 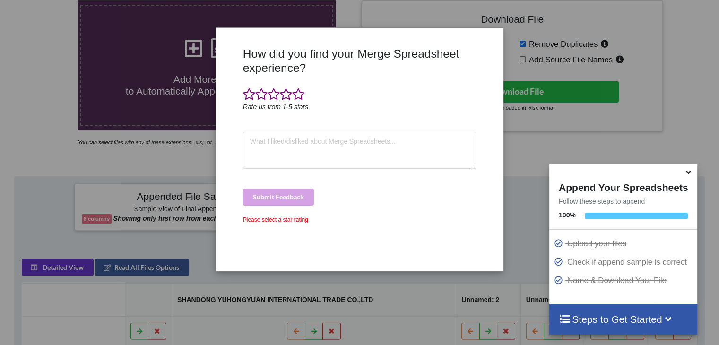 What do you see at coordinates (625, 244) in the screenshot?
I see `p: Upload your files` at bounding box center [625, 244].